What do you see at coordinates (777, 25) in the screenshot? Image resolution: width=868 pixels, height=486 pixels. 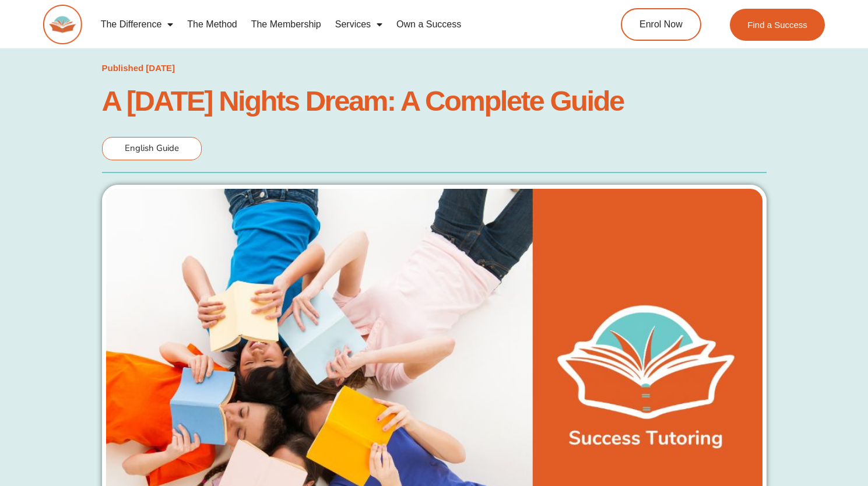 I see `span: Find a Success` at bounding box center [777, 25].